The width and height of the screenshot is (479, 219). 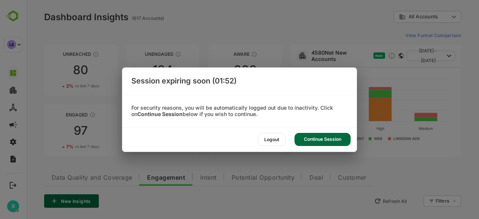 What do you see at coordinates (152, 54) in the screenshot?
I see `div: These accounts have not shown enough engagement and need nurturing` at bounding box center [152, 54].